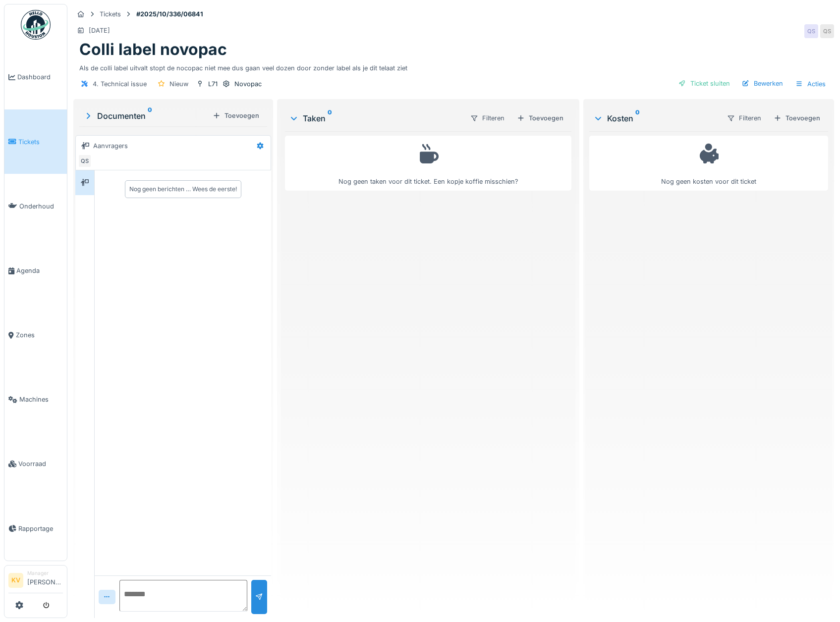 The image size is (840, 622). What do you see at coordinates (248, 84) in the screenshot?
I see `div: Novopac` at bounding box center [248, 84].